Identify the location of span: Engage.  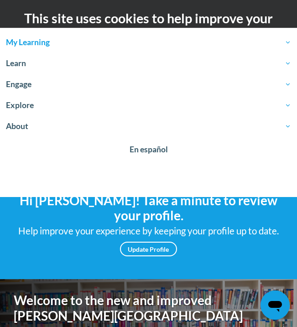
(148, 84).